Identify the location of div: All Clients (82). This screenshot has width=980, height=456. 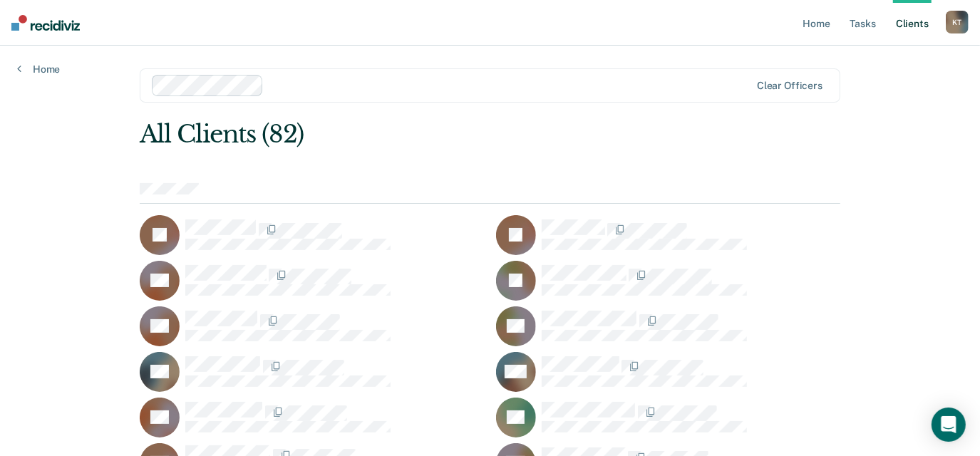
(420, 134).